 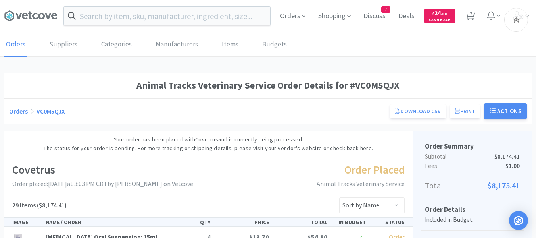 I want to click on a: 7, so click(x=470, y=17).